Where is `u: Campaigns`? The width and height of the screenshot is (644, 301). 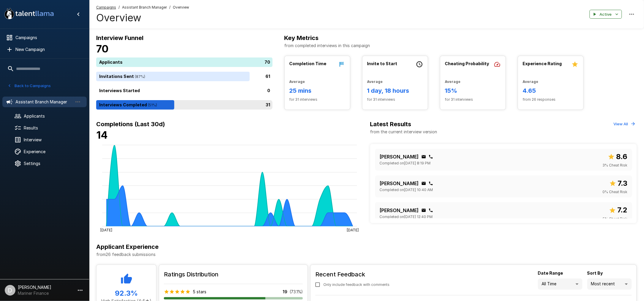 u: Campaigns is located at coordinates (106, 7).